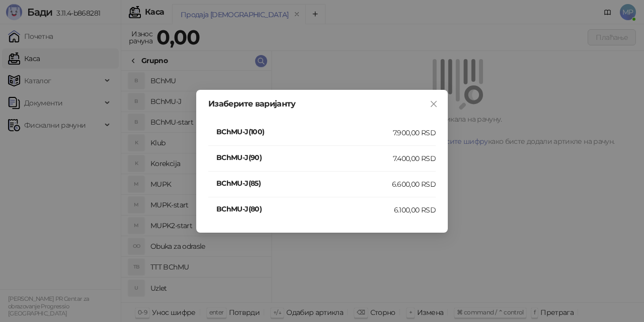 This screenshot has width=644, height=322. I want to click on button: Close, so click(434, 104).